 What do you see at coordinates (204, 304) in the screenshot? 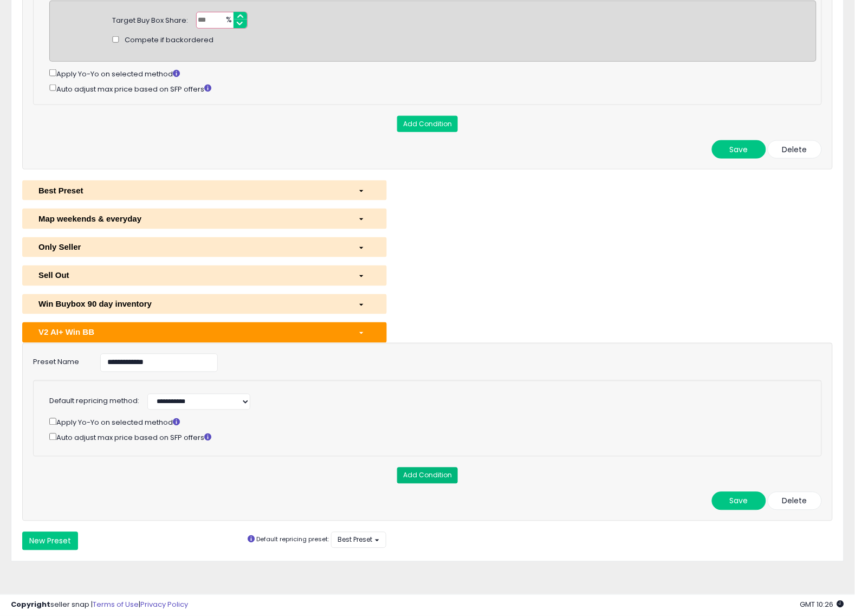
I see `button: Win Buybox 90 day inventory` at bounding box center [204, 304].